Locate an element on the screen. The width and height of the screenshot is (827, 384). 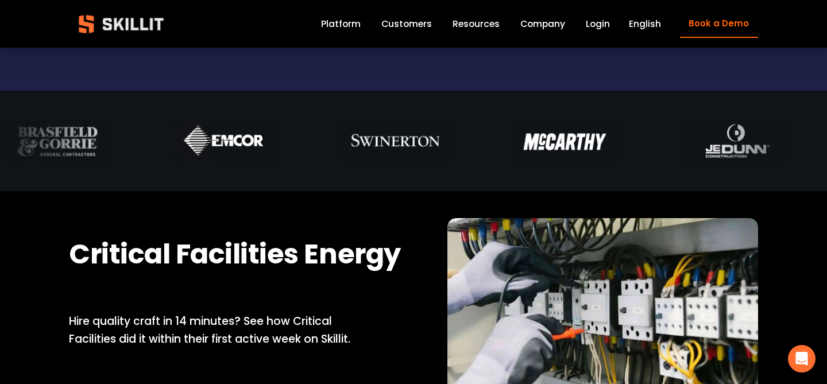
div: language picker is located at coordinates (645, 24).